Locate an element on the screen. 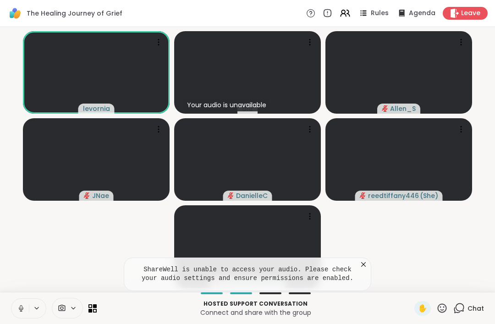 The width and height of the screenshot is (495, 324). pre: ShareWell is unable to access your audio. Please check your audio settings and ensure permissions... is located at coordinates (247, 274).